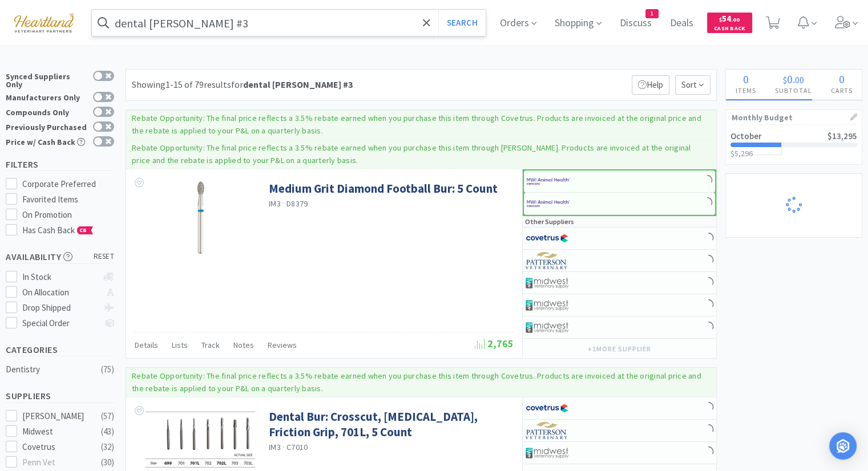 The image size is (868, 471). I want to click on div: Compounds Only, so click(46, 111).